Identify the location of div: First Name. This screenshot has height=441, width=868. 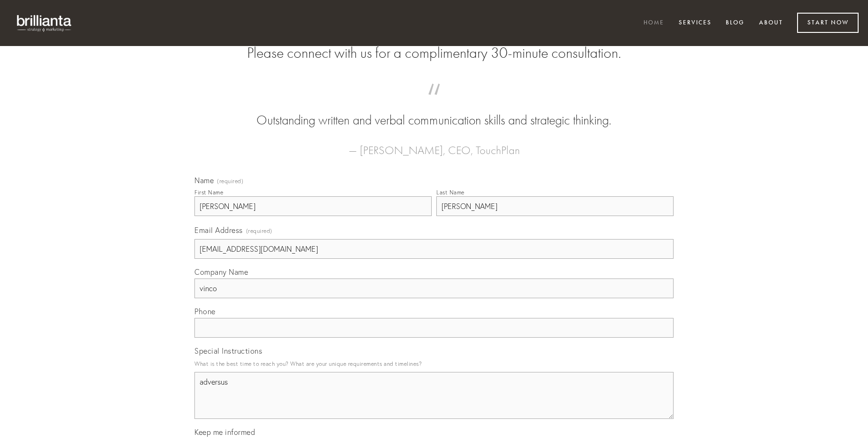
(209, 192).